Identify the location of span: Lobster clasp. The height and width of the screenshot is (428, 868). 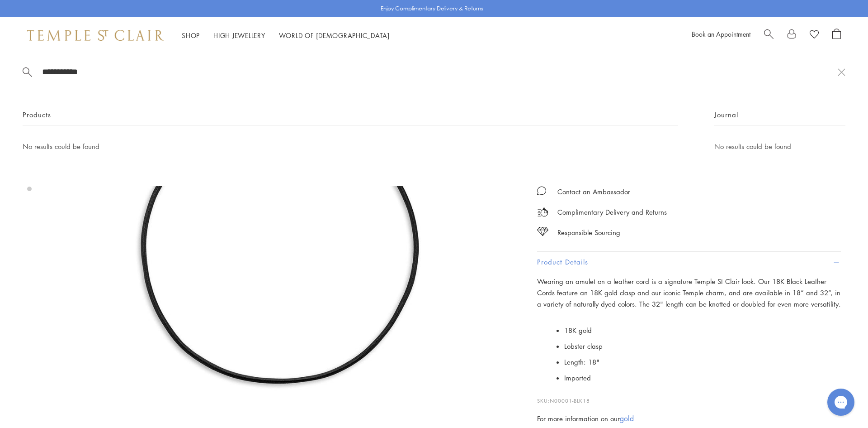
(583, 347).